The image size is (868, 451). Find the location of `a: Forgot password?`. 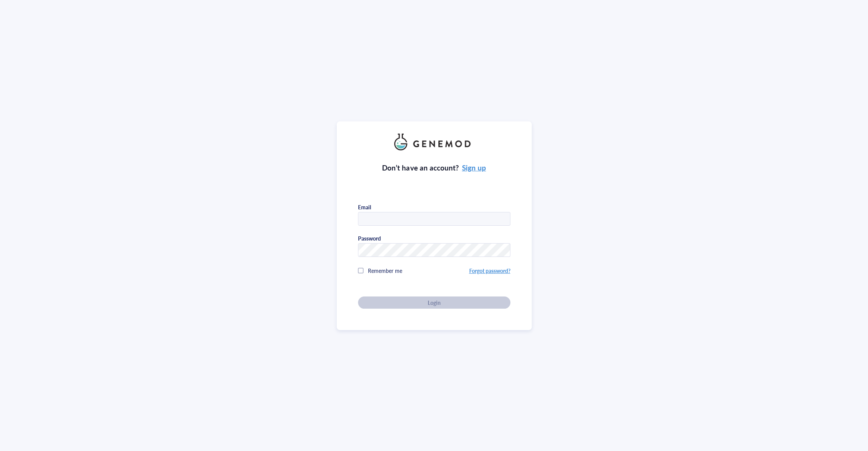

a: Forgot password? is located at coordinates (489, 270).